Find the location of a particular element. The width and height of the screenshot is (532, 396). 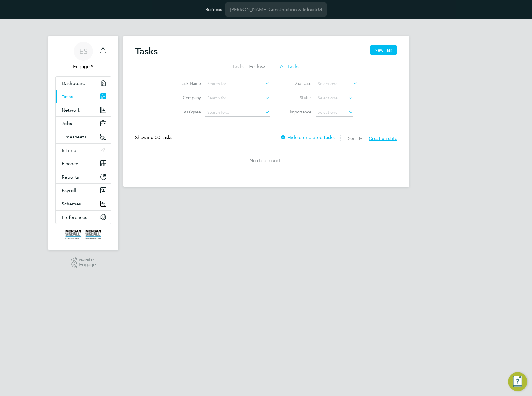

div: No data found is located at coordinates (265, 161).